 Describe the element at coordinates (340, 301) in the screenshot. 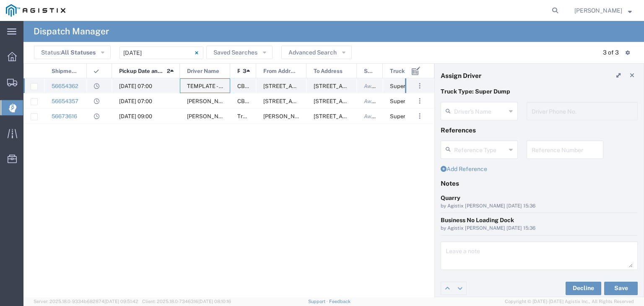

I see `a: Feedback` at that location.